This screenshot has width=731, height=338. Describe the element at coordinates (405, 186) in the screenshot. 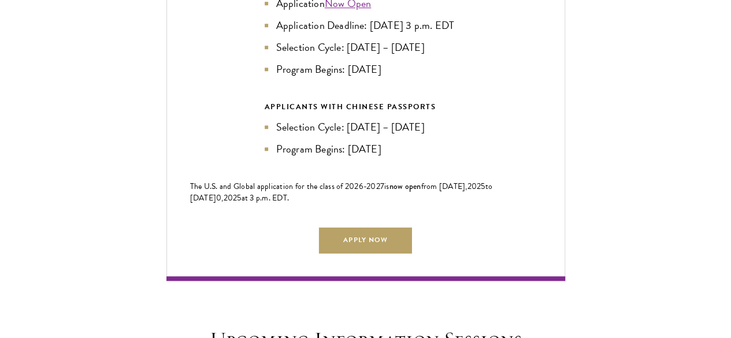

I see `span: now open` at that location.